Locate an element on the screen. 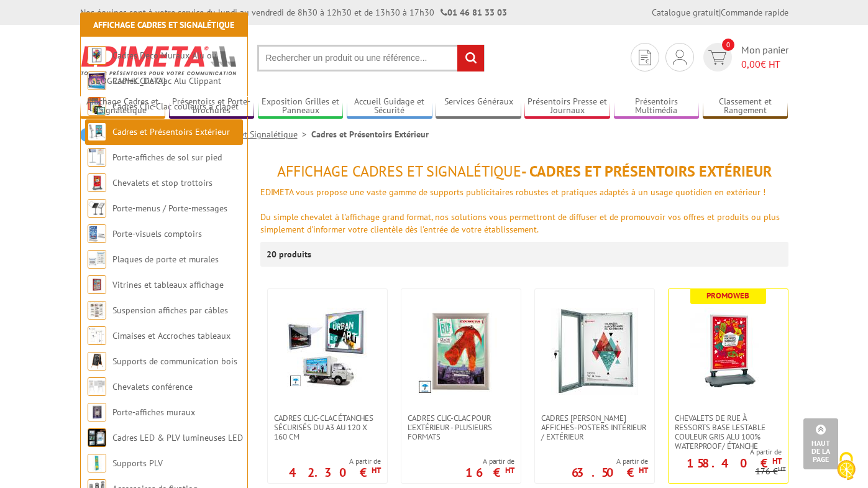 The height and width of the screenshot is (488, 868). img: Supports PLV is located at coordinates (97, 463).